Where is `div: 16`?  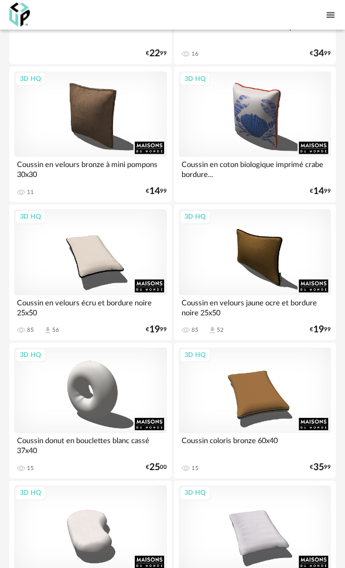
div: 16 is located at coordinates (195, 54).